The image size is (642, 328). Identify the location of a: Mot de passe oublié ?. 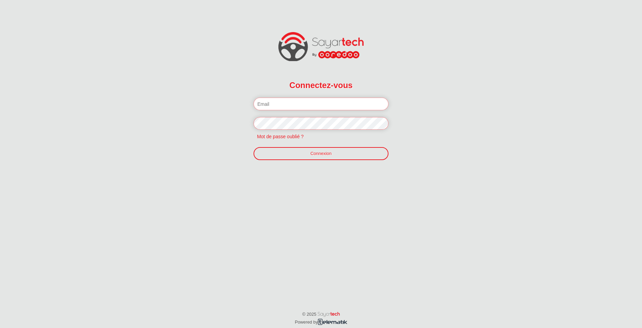
(280, 136).